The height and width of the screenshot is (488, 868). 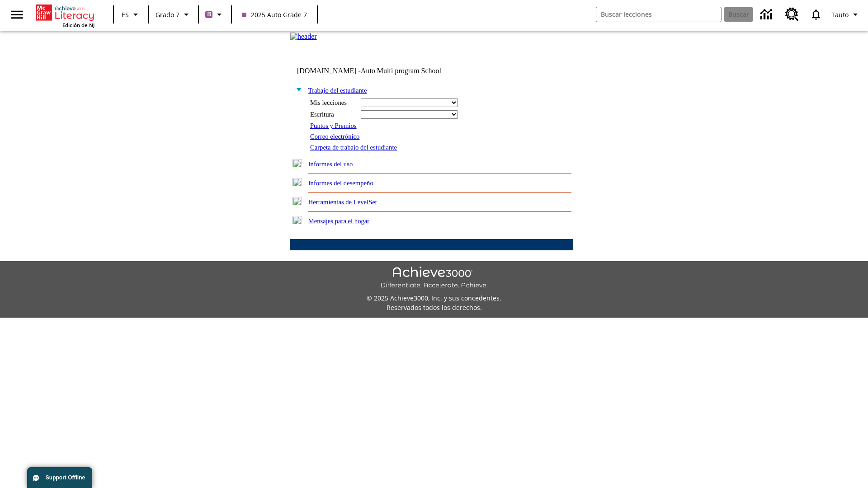 What do you see at coordinates (337, 90) in the screenshot?
I see `a: Trabajo del estudiante` at bounding box center [337, 90].